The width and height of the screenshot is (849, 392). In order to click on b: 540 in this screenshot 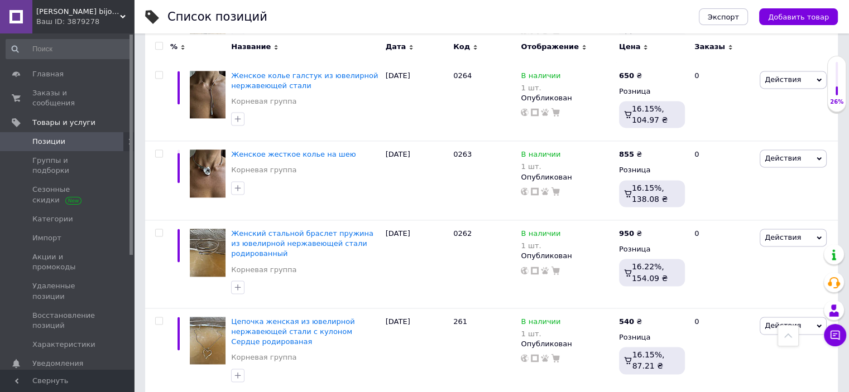, I will do `click(626, 321)`.